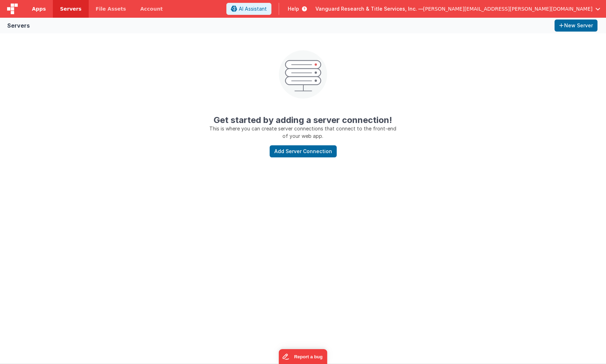 Image resolution: width=606 pixels, height=364 pixels. Describe the element at coordinates (369, 9) in the screenshot. I see `span: Vanguard Research & Title Services, Inc. —` at that location.